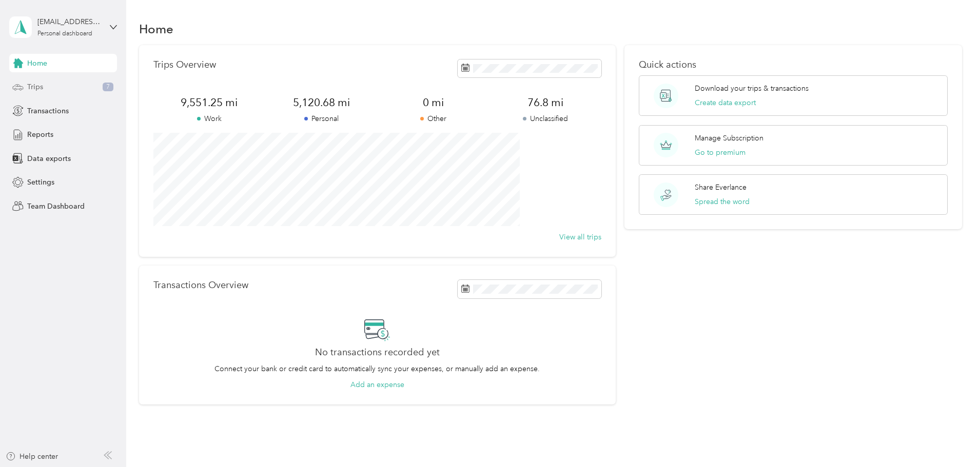 This screenshot has height=467, width=980. What do you see at coordinates (377, 352) in the screenshot?
I see `h2: No transactions recorded yet` at bounding box center [377, 352].